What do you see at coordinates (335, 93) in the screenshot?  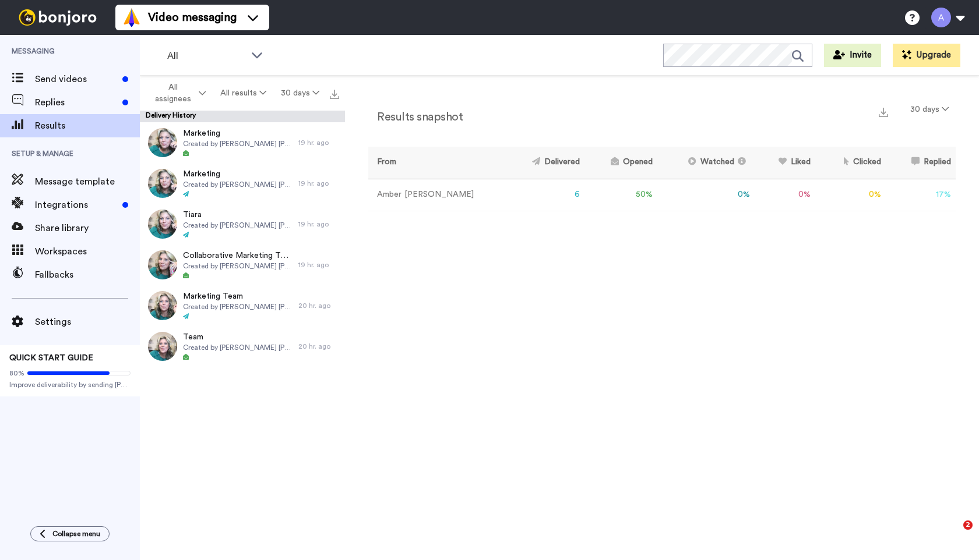 I see `button: Export all results that match these filters now.` at bounding box center [335, 93].